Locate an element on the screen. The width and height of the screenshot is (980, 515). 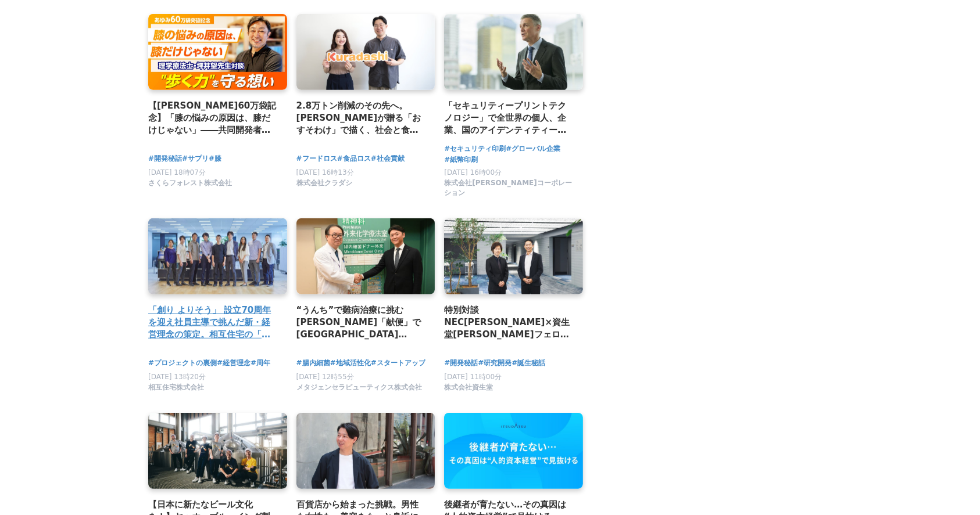
h2: 「創り よりそう」 設立70周年を迎え社員主導で挑んだ新・経営理念の策定。相互住宅の「これまで」と「これから」に込められた全社員の想い。 is located at coordinates (212, 322).